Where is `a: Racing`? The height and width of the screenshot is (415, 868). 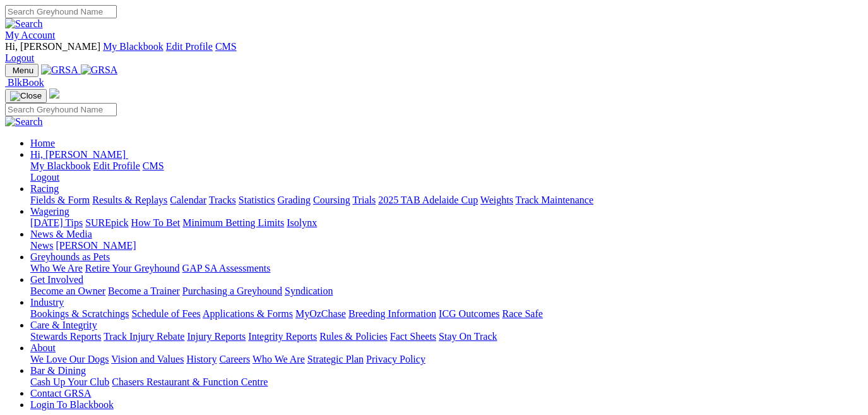 a: Racing is located at coordinates (44, 188).